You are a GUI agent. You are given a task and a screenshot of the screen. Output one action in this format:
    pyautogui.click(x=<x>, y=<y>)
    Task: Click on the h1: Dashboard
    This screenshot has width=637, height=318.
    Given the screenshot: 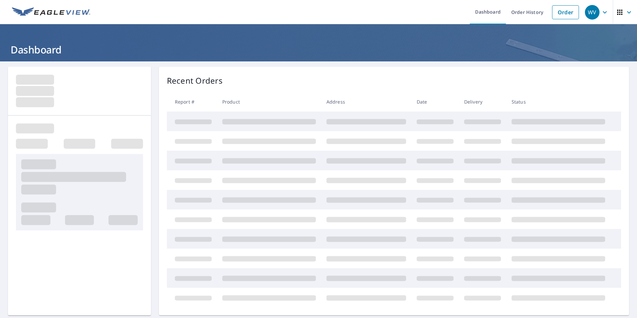 What is the action you would take?
    pyautogui.click(x=319, y=49)
    